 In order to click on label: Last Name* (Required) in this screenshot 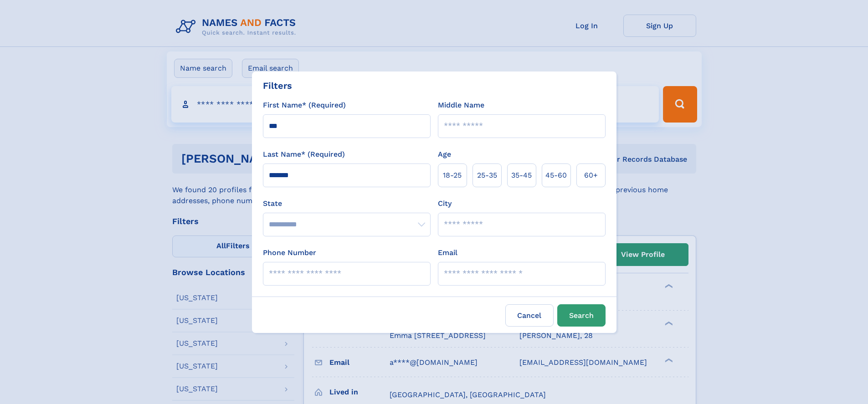, I will do `click(304, 155)`.